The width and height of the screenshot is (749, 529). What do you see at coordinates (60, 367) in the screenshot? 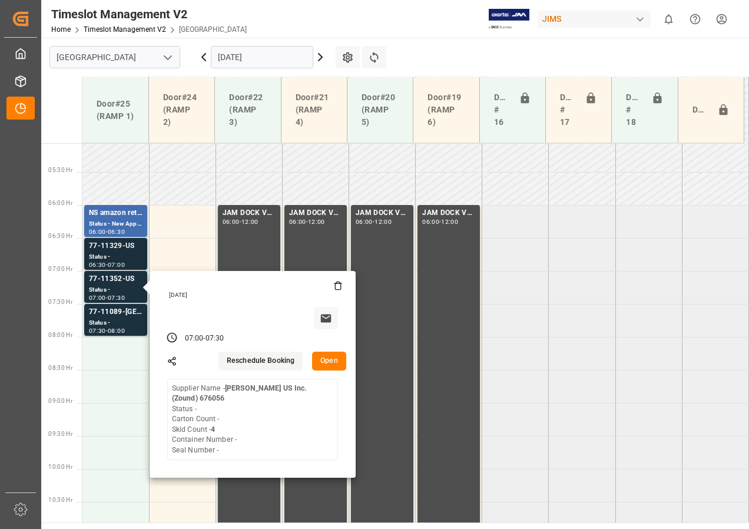
I see `span: 08:30 Hr` at bounding box center [60, 367].